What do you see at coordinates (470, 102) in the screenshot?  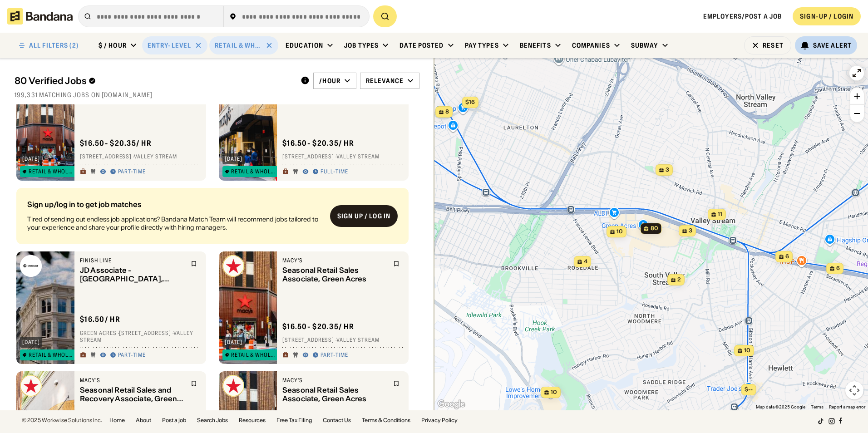 I see `span: $16` at bounding box center [470, 102].